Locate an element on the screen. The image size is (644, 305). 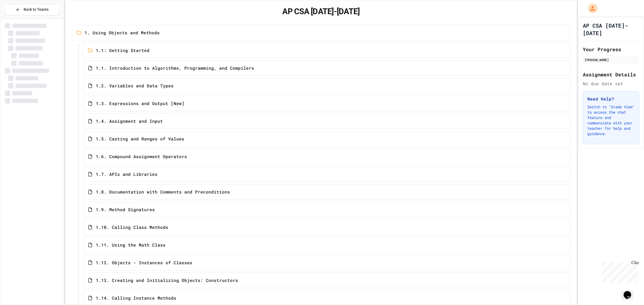
a: 1.11. Using the Math Class is located at coordinates (327, 245).